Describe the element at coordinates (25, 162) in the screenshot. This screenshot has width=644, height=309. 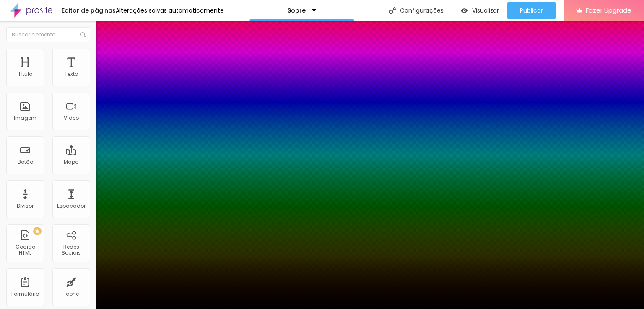
I see `div: Botão` at that location.